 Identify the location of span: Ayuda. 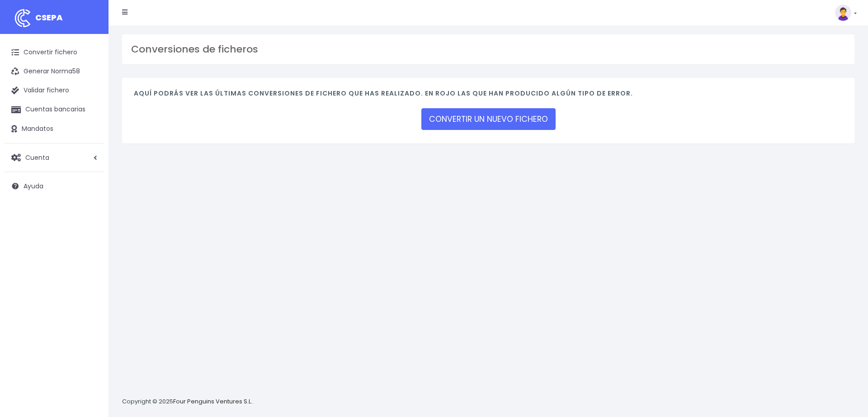
(33, 186).